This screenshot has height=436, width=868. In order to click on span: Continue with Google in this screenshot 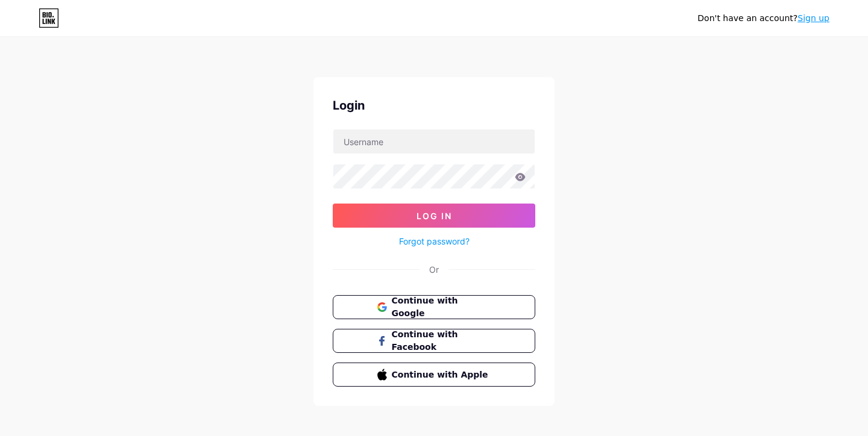, I will do `click(441, 307)`.